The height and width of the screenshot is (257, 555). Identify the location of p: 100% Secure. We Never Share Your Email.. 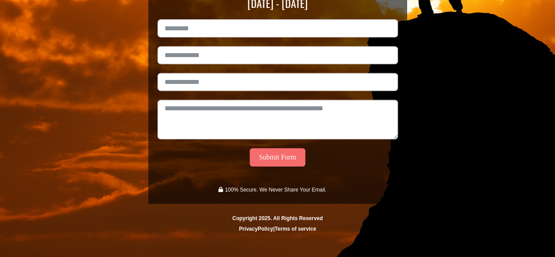
(276, 190).